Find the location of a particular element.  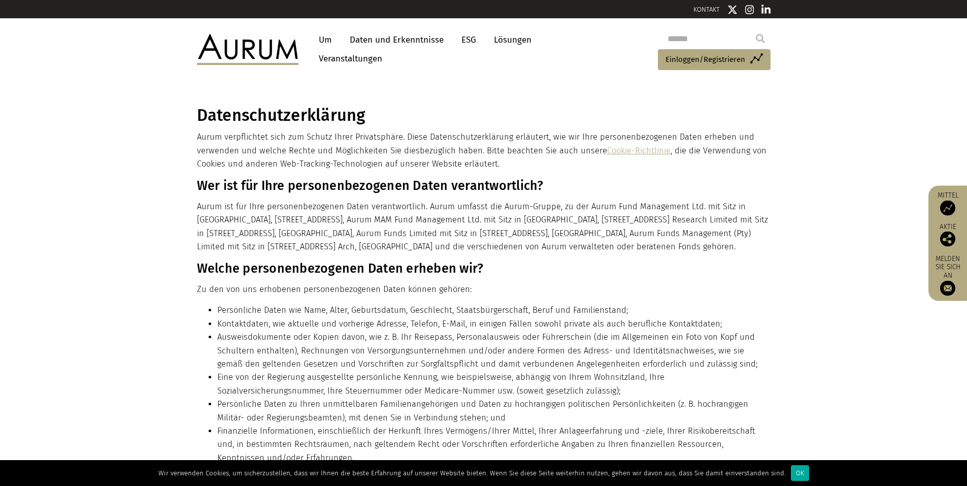

a: Daten und Erkenntnisse is located at coordinates (397, 40).